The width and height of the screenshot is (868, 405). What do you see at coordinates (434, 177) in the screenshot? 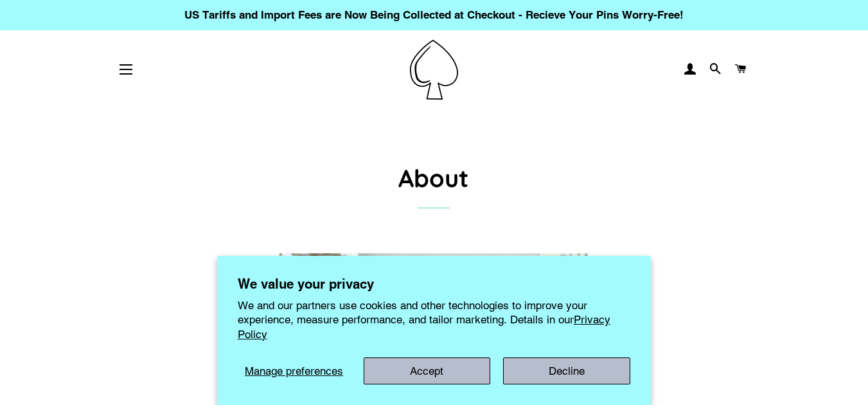
I see `h1: About` at bounding box center [434, 177].